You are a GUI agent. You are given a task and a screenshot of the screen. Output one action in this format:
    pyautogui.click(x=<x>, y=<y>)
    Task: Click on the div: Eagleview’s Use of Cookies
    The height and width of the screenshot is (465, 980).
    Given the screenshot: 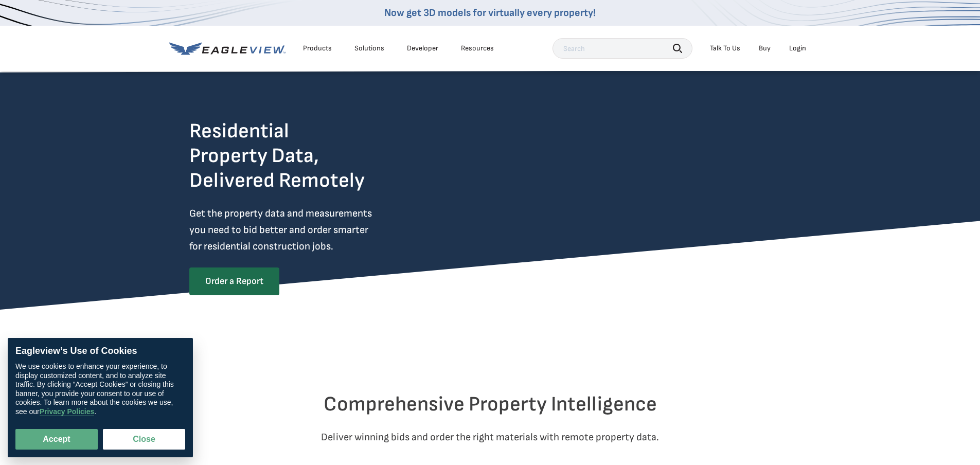 What is the action you would take?
    pyautogui.click(x=101, y=352)
    